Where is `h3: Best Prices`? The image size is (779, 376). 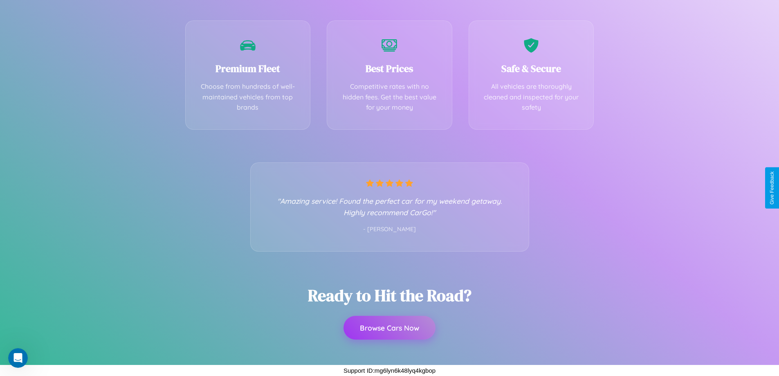 h3: Best Prices is located at coordinates (390, 68).